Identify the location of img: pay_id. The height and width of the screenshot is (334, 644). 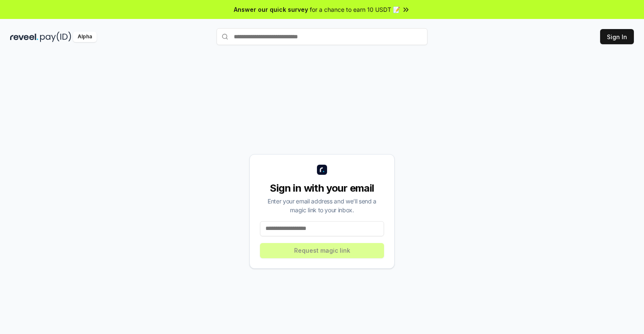
(56, 37).